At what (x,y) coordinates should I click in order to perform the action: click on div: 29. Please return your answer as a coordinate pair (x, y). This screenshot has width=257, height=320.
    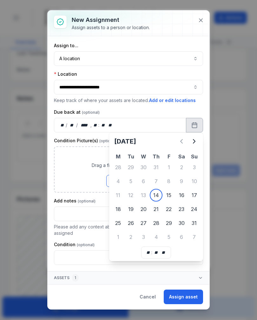
    Looking at the image, I should click on (131, 167).